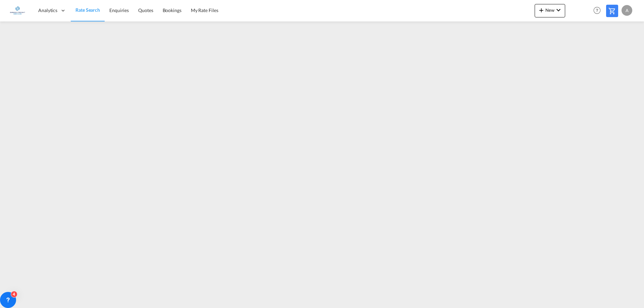 Image resolution: width=644 pixels, height=308 pixels. Describe the element at coordinates (172, 10) in the screenshot. I see `span: Bookings` at that location.